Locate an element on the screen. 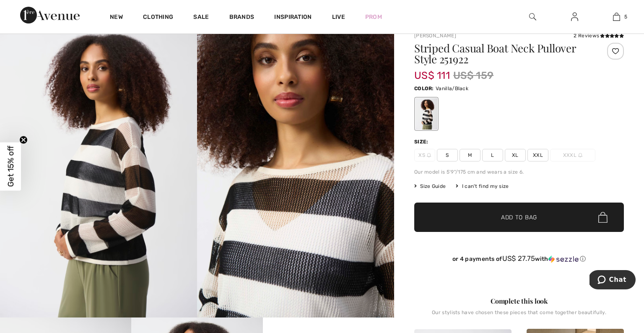 This screenshot has width=644, height=333. span: Color: is located at coordinates (424, 88).